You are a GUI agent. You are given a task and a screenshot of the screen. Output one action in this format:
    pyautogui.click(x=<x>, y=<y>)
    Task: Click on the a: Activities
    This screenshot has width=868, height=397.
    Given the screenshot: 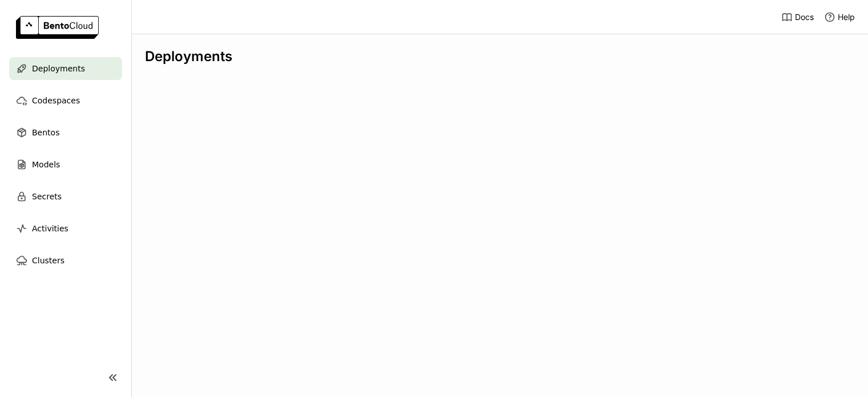 What is the action you would take?
    pyautogui.click(x=65, y=229)
    